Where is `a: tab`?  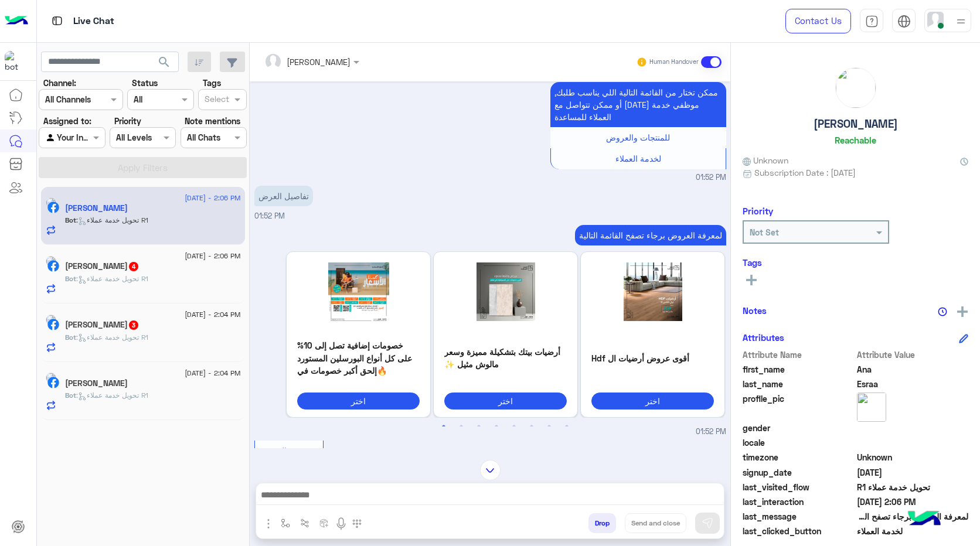 a: tab is located at coordinates (871, 22).